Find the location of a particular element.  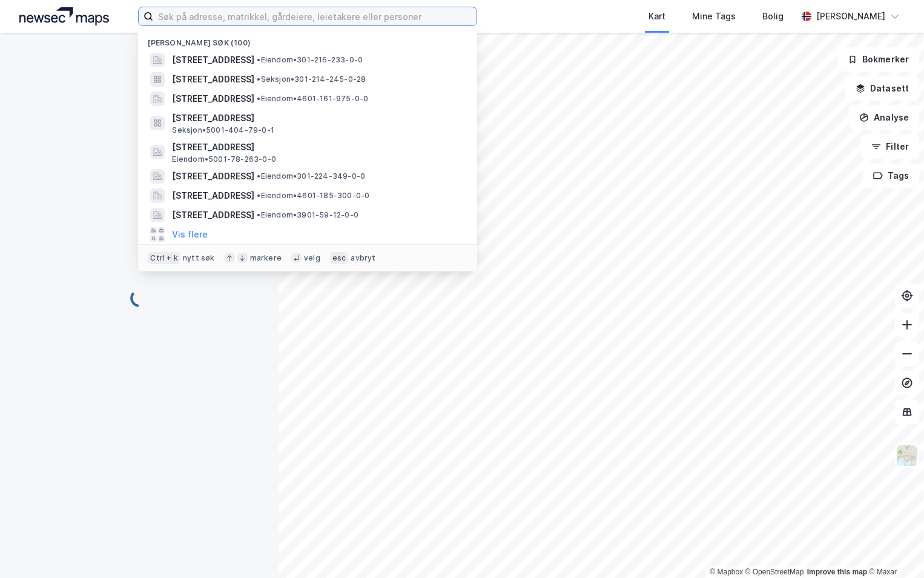

img: logo.a4113a55bc3d86da70a041830d287a7e.svg is located at coordinates (64, 16).